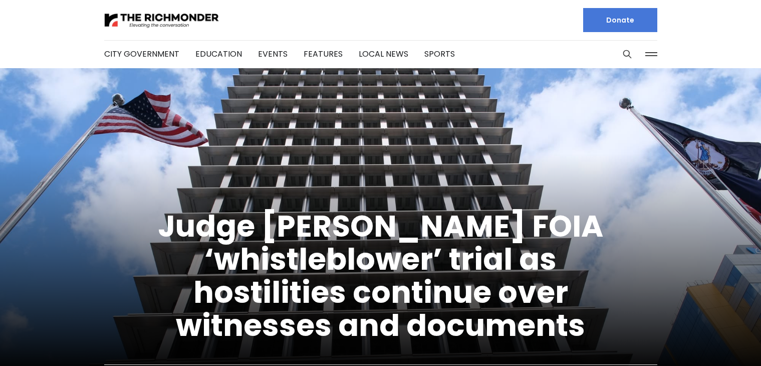 The width and height of the screenshot is (761, 366). What do you see at coordinates (323, 54) in the screenshot?
I see `a: Features` at bounding box center [323, 54].